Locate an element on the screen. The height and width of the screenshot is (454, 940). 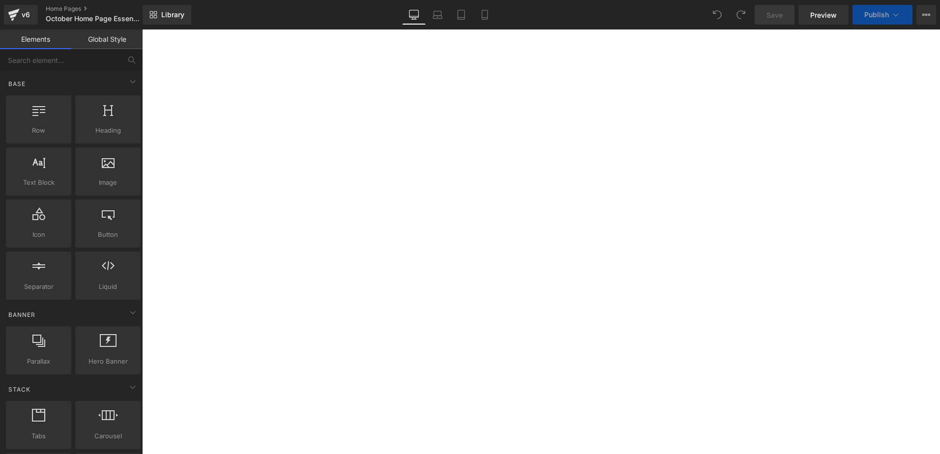
span: Image is located at coordinates (108, 182).